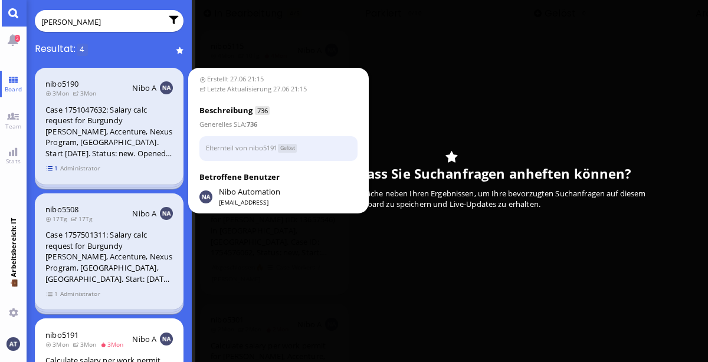 The height and width of the screenshot is (362, 708). What do you see at coordinates (226, 110) in the screenshot?
I see `span: Beschreibung` at bounding box center [226, 110].